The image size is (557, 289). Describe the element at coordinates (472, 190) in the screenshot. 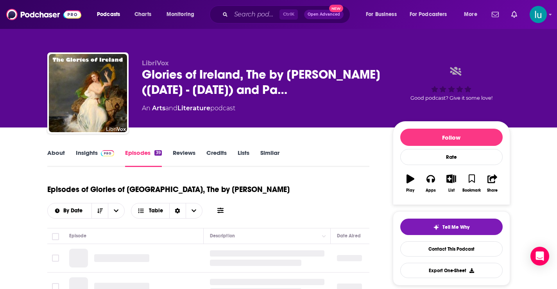

I see `div: Bookmark` at that location.